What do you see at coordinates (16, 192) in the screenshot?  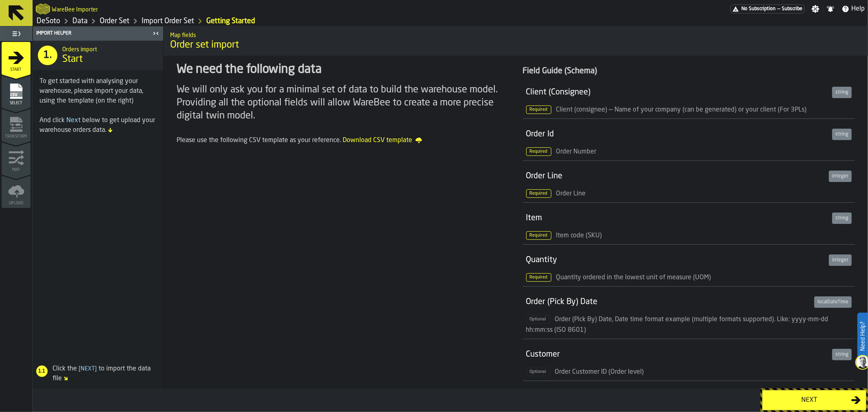 I see `li: menu Upload` at bounding box center [16, 192].